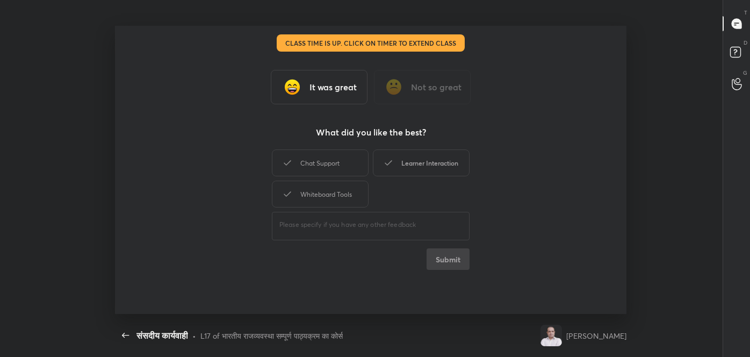  I want to click on div: Chat Support, so click(320, 163).